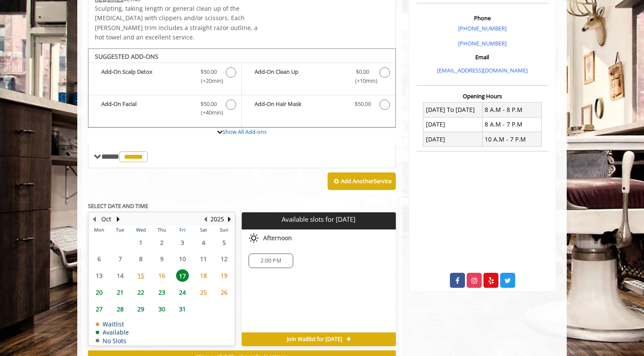 The width and height of the screenshot is (644, 356). Describe the element at coordinates (161, 276) in the screenshot. I see `td: Select day16` at that location.